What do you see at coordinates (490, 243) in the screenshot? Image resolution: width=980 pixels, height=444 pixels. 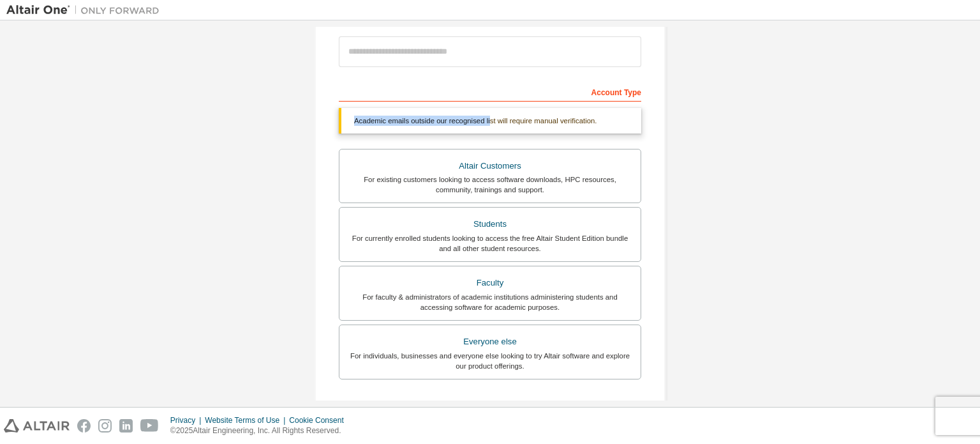 I see `div: For currently enrolled students looking to access the free Altair Student Edition bundle and all ...` at bounding box center [490, 243].